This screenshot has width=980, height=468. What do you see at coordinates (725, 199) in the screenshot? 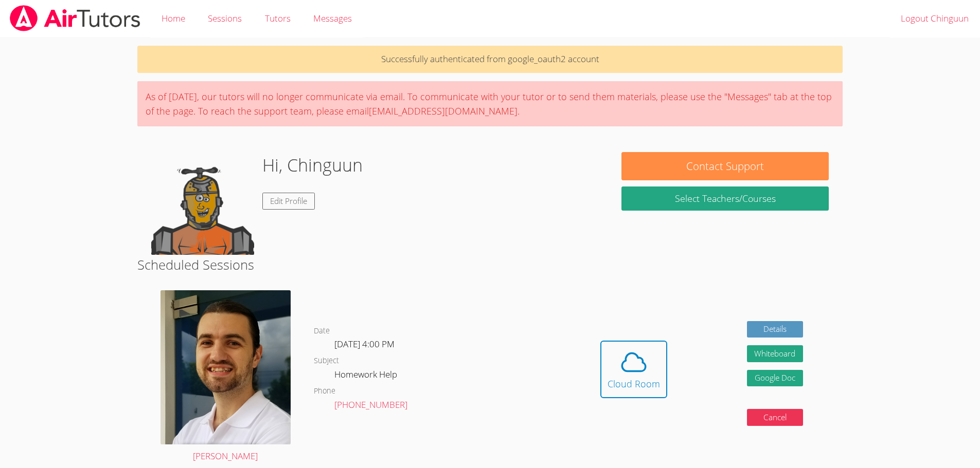
I see `a: Select Teachers/Courses` at bounding box center [725, 199].